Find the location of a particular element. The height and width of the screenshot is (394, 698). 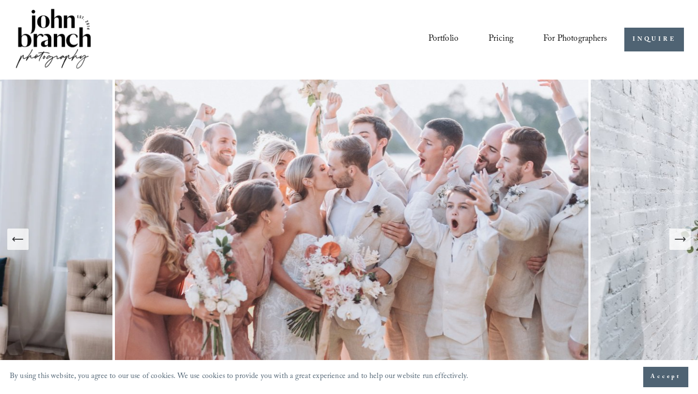

button: Previous Slide is located at coordinates (18, 239).